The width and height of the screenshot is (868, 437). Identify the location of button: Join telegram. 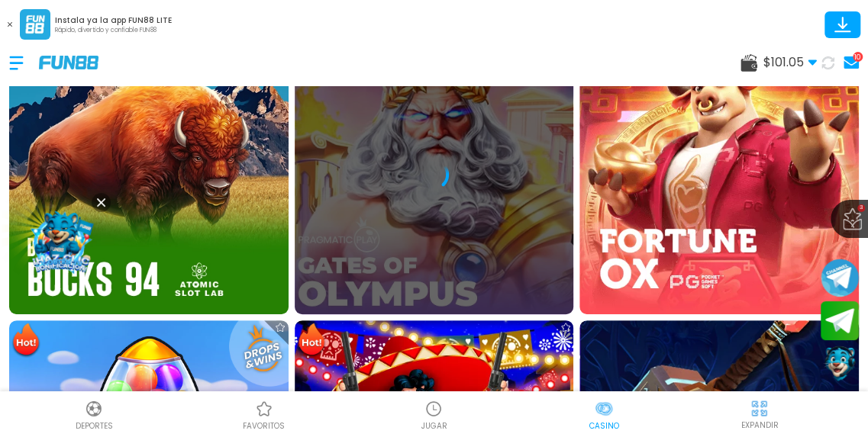
(840, 321).